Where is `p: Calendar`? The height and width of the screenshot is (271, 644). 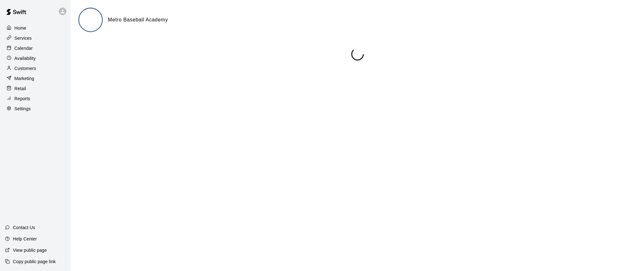 p: Calendar is located at coordinates (23, 48).